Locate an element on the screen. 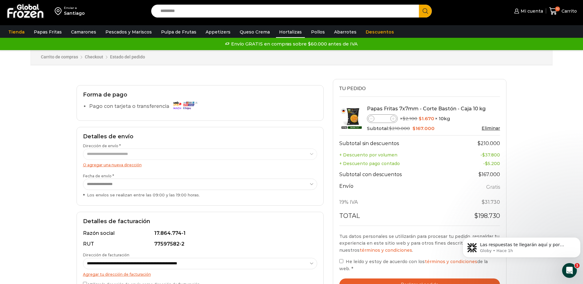 The width and height of the screenshot is (583, 284). img: Profile image for Globy is located at coordinates (12, 23).